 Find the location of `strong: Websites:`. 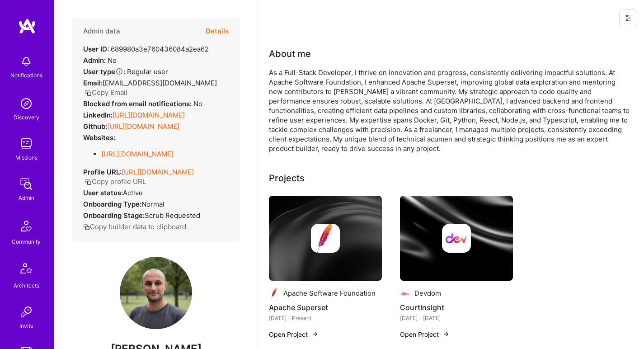

strong: Websites: is located at coordinates (99, 137).